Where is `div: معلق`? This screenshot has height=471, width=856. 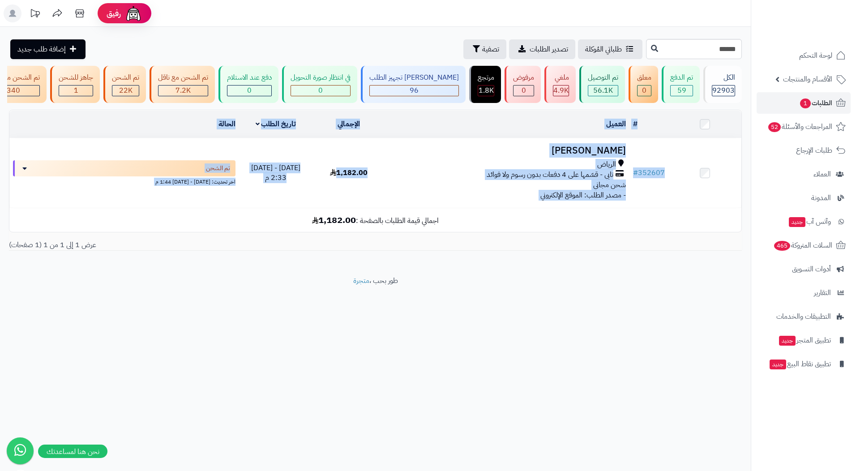
div: معلق is located at coordinates (644, 77).